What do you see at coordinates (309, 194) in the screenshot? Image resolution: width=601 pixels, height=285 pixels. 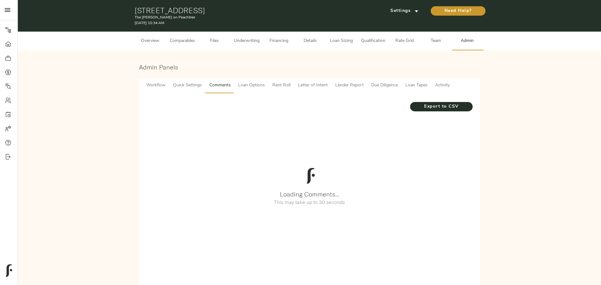 I see `h3: Loading Comments...` at bounding box center [309, 194].